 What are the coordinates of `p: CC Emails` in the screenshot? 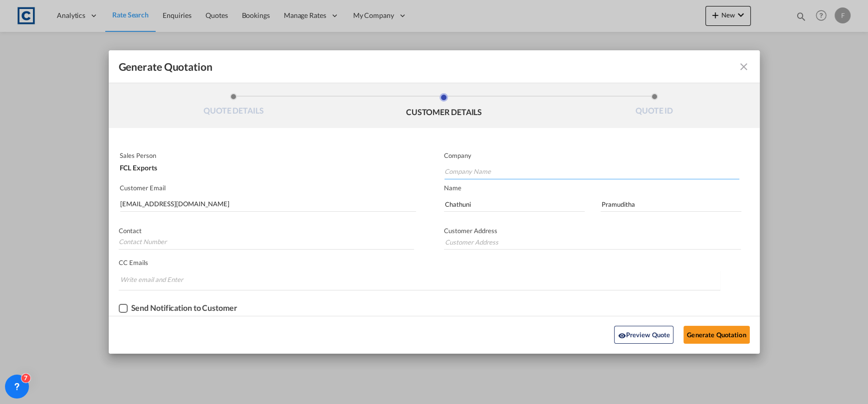 It's located at (419, 263).